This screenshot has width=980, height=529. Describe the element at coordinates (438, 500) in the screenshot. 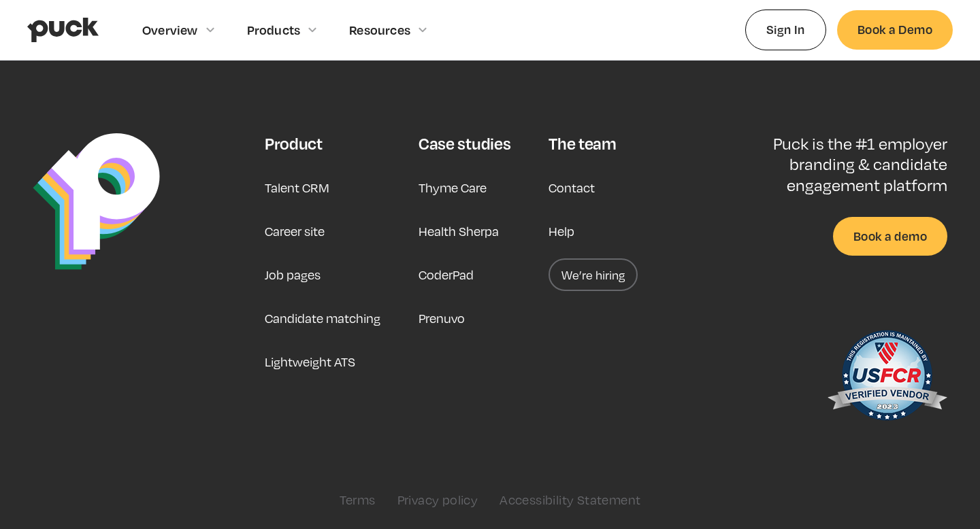

I see `a: Privacy policy` at that location.